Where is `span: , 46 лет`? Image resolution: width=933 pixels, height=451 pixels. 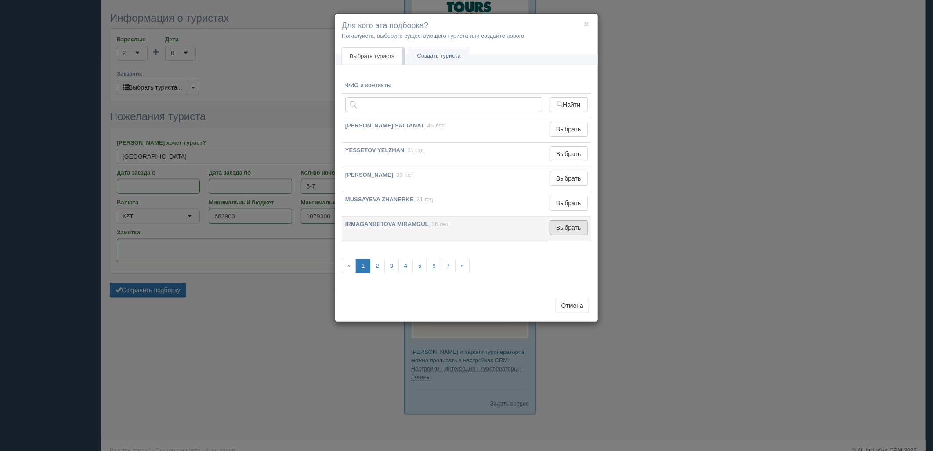
span: , 46 лет is located at coordinates (434, 125).